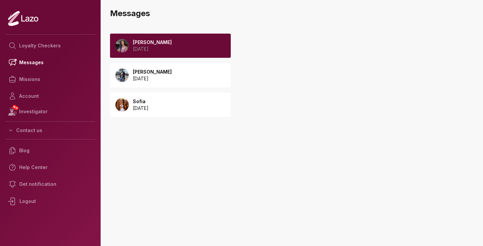 The image size is (483, 246). Describe the element at coordinates (15, 107) in the screenshot. I see `span: NEW` at that location.